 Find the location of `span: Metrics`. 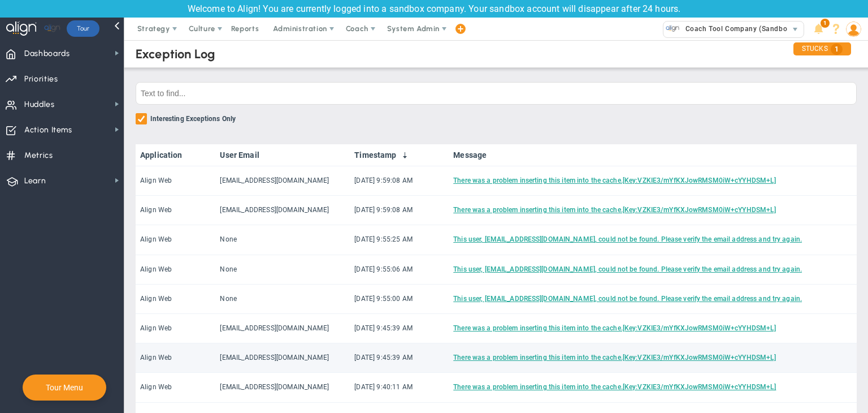

span: Metrics is located at coordinates (39, 156).